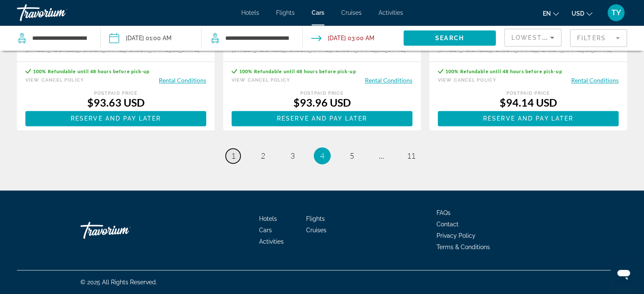 The height and width of the screenshot is (294, 644). Describe the element at coordinates (456, 236) in the screenshot. I see `a: Privacy Policy` at that location.